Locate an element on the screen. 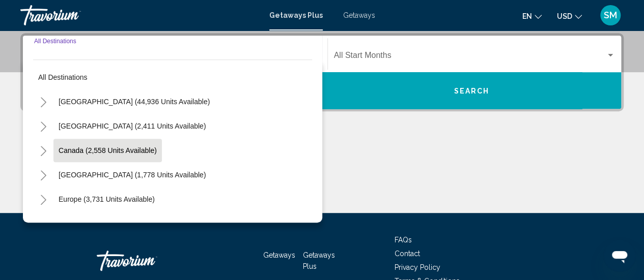 This screenshot has height=280, width=644. button: Australia (191 units available) is located at coordinates (106, 223).